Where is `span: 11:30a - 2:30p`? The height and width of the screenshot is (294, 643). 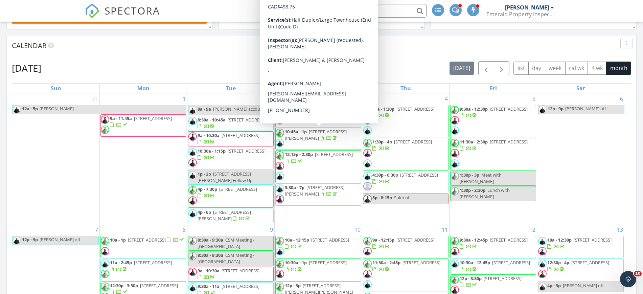 span: 11:30a - 2:30p is located at coordinates (474, 142).